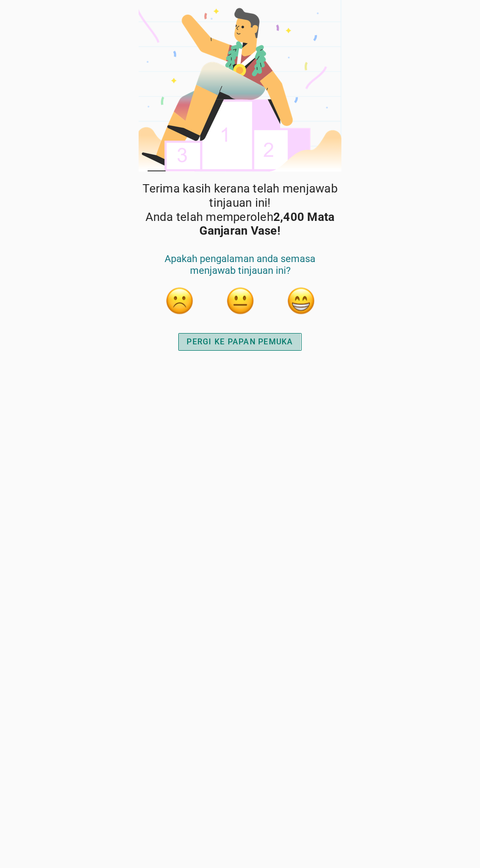 Image resolution: width=480 pixels, height=868 pixels. Describe the element at coordinates (240, 342) in the screenshot. I see `button: PERGI KE PAPAN PEMUKA` at that location.